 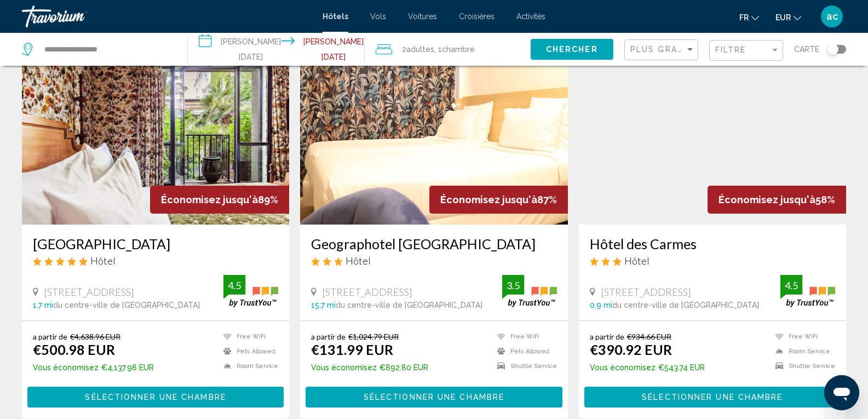 What do you see at coordinates (631, 349) in the screenshot?
I see `ins: €390.92 EUR` at bounding box center [631, 349].